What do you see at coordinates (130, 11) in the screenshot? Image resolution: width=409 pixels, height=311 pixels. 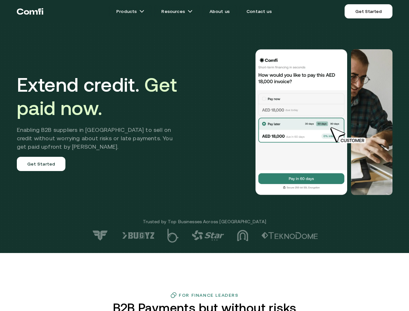 I see `a: Productsarrow icons` at bounding box center [130, 11].